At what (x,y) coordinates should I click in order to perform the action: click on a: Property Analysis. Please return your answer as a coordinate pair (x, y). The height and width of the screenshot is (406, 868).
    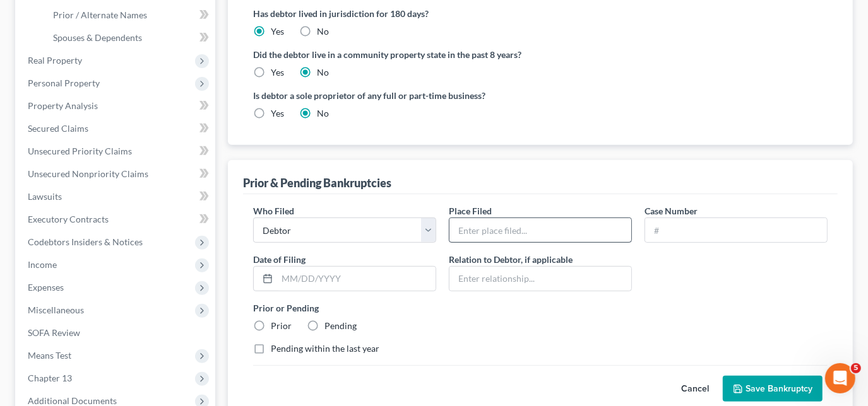
    Looking at the image, I should click on (116, 106).